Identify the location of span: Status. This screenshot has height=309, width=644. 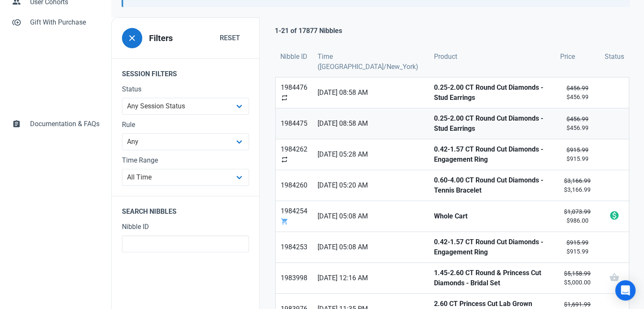
(614, 57).